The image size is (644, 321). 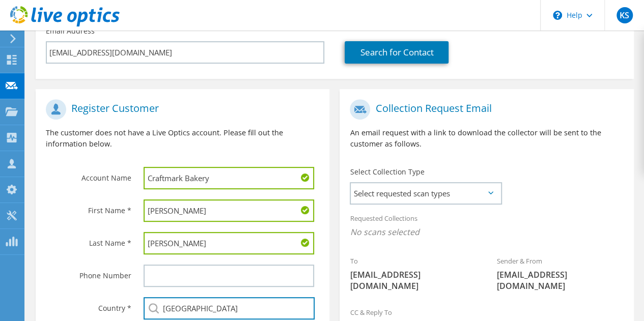 I want to click on span: Select requested scan types, so click(x=426, y=193).